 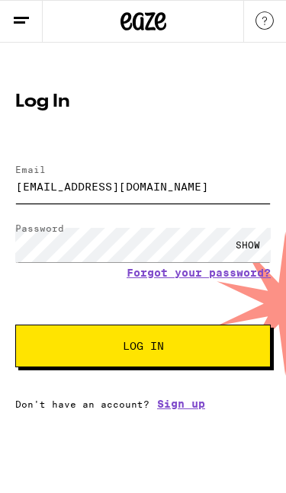 What do you see at coordinates (198, 273) in the screenshot?
I see `a: Forgot your password?` at bounding box center [198, 273].